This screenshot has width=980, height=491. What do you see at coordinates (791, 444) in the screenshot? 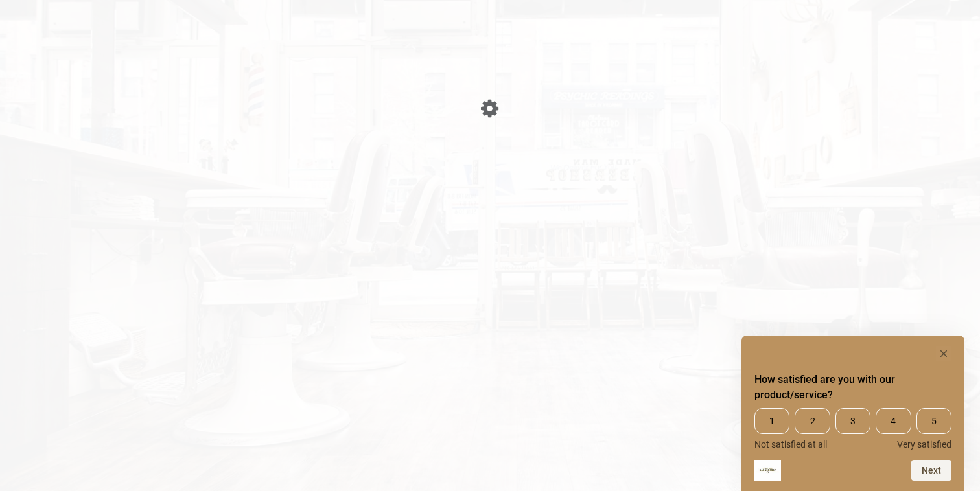
I see `span: Not satisfied at all` at bounding box center [791, 444].